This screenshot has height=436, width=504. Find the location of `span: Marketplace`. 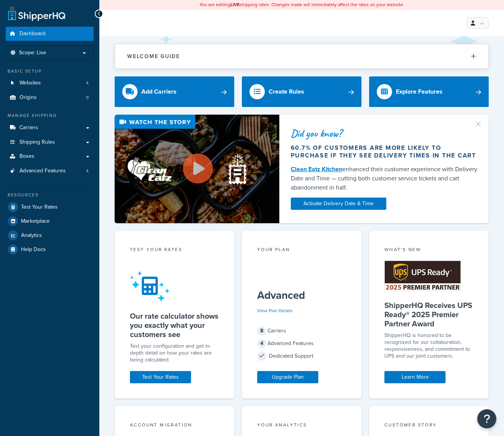

span: Marketplace is located at coordinates (35, 221).